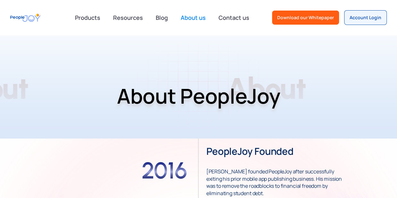  I want to click on a: Account Login, so click(365, 18).